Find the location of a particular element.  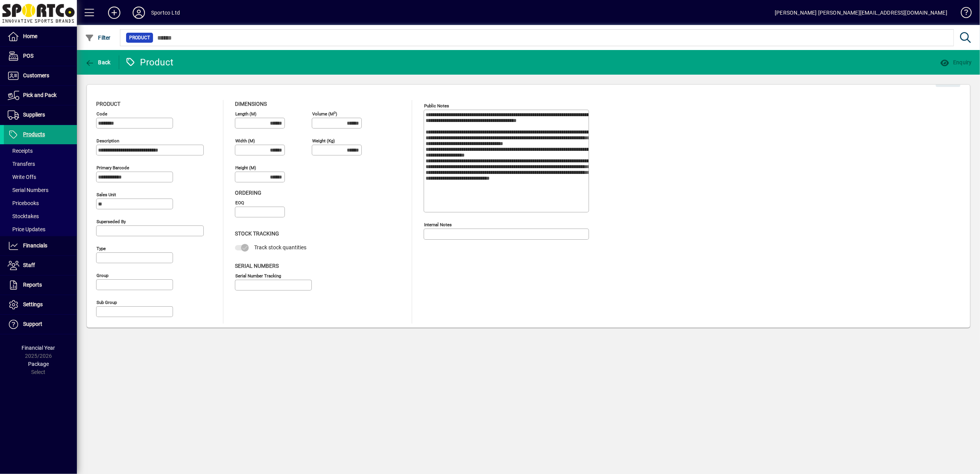

span: Price Updates is located at coordinates (26, 229).